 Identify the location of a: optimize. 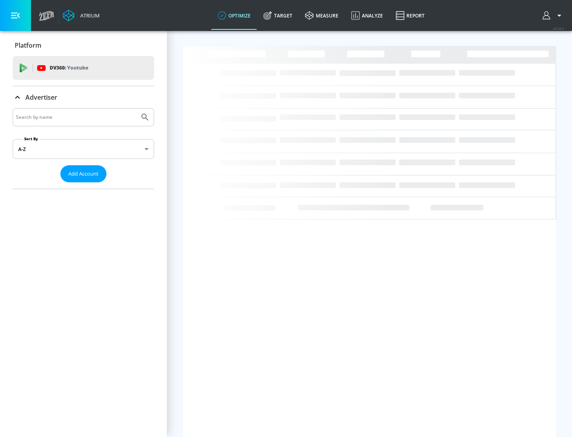
(234, 15).